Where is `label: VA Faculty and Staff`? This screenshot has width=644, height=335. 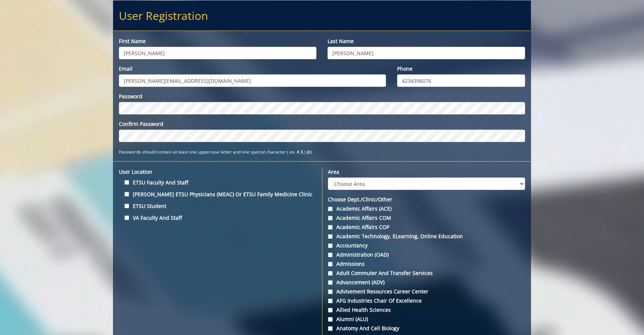 label: VA Faculty and Staff is located at coordinates (218, 218).